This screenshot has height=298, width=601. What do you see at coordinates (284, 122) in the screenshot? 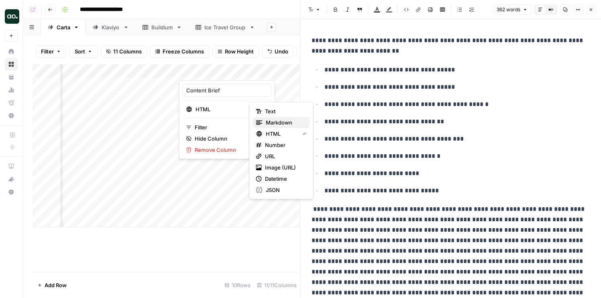
I see `span: Markdown` at bounding box center [284, 122].